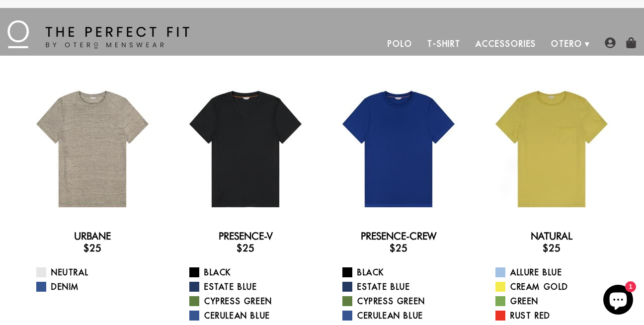 This screenshot has width=644, height=325. Describe the element at coordinates (558, 301) in the screenshot. I see `a: Green` at that location.